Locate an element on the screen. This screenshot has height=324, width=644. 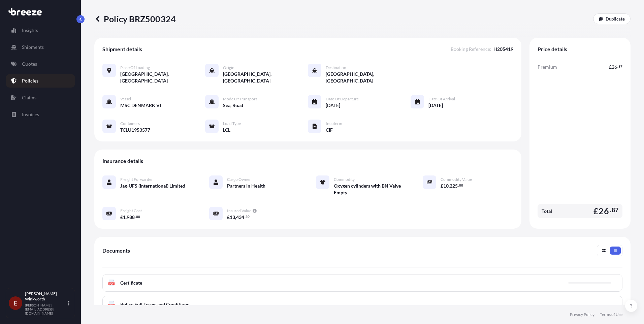
span: Cargo Owner is located at coordinates (238, 179).